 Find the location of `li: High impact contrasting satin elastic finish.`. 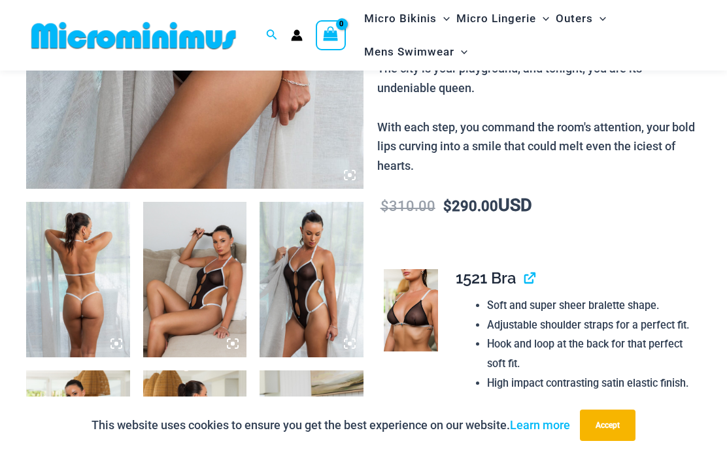

li: High impact contrasting satin elastic finish. is located at coordinates (588, 384).